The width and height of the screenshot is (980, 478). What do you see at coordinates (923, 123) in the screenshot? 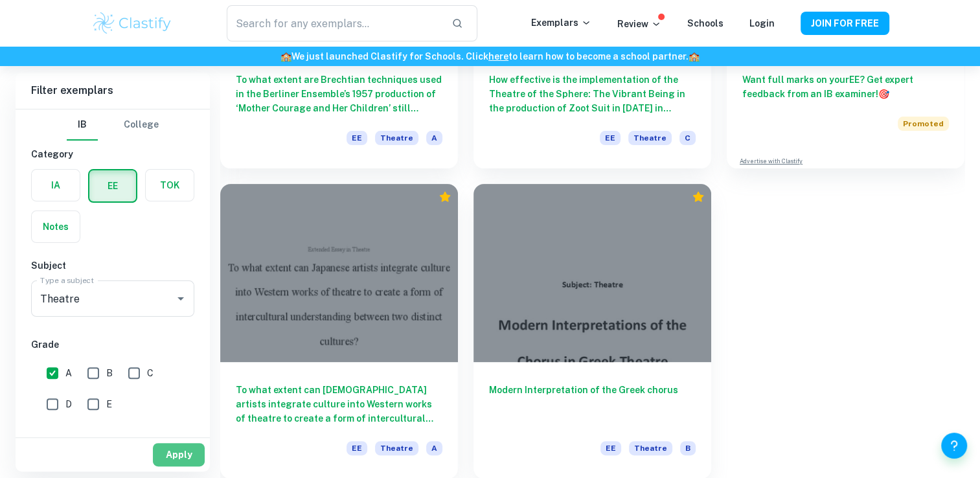
I see `span: Promoted` at bounding box center [923, 123].